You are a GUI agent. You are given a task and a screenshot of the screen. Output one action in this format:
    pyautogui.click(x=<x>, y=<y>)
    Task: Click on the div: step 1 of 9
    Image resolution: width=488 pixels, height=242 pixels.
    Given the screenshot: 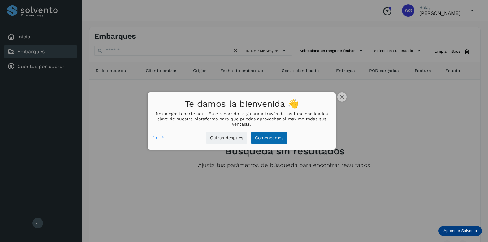 What is the action you would take?
    pyautogui.click(x=158, y=138)
    